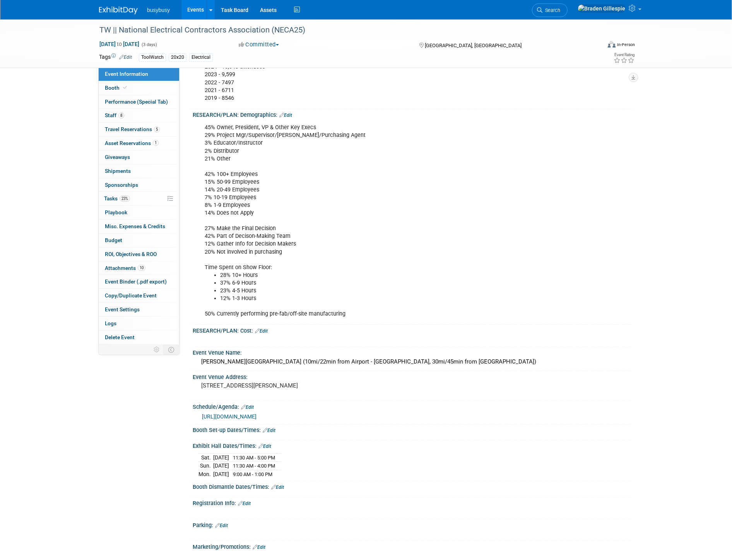  Describe the element at coordinates (139, 240) in the screenshot. I see `a: Budget` at that location.